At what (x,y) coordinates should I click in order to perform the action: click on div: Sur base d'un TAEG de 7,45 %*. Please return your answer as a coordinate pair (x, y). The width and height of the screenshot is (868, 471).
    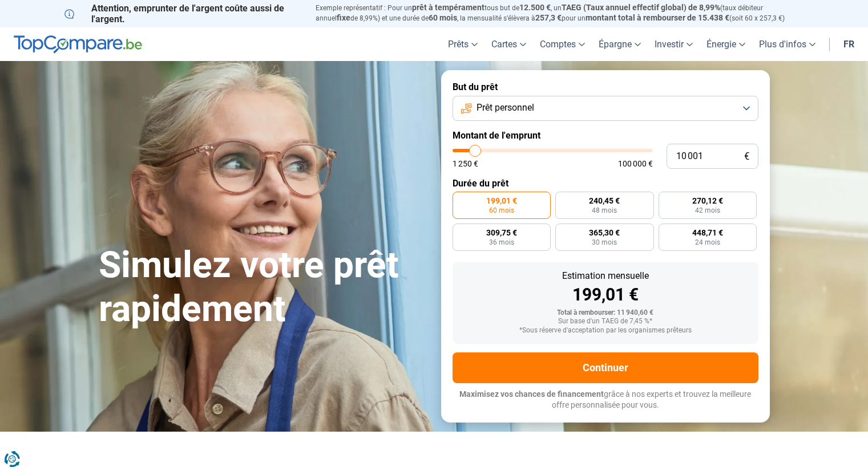
    Looking at the image, I should click on (606, 321).